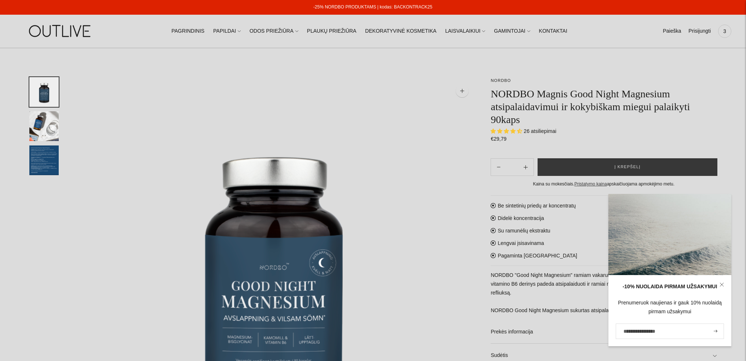  Describe the element at coordinates (332, 31) in the screenshot. I see `a: PLAUKŲ PRIEŽIŪRA` at that location.